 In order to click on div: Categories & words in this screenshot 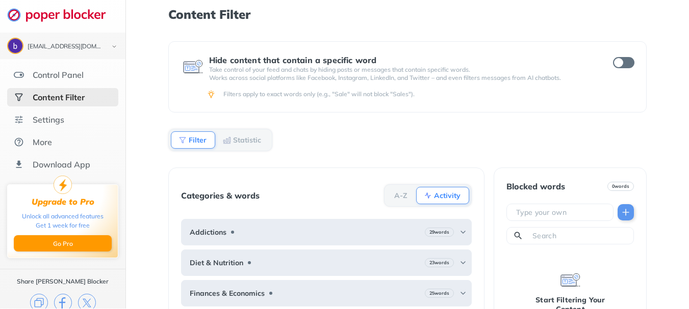, I will do `click(220, 196)`.